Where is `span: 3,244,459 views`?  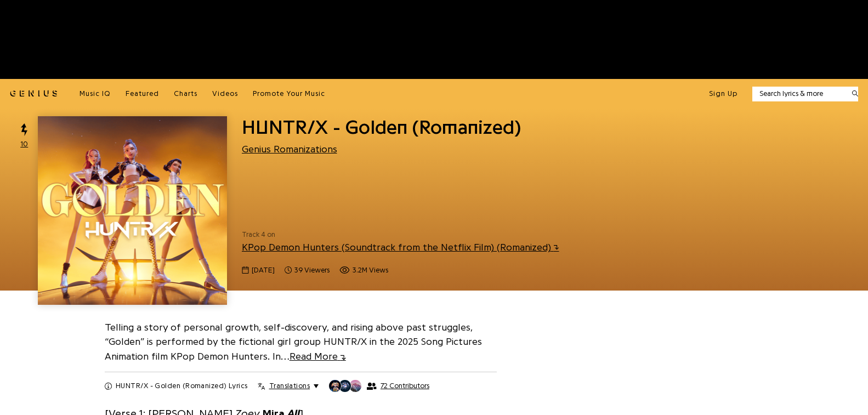
span: 3,244,459 views is located at coordinates (363, 270).